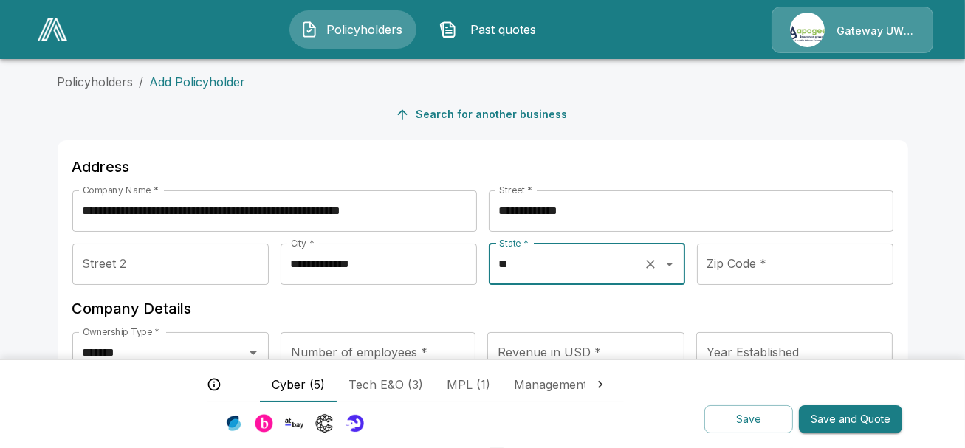 This screenshot has height=448, width=965. Describe the element at coordinates (850, 419) in the screenshot. I see `button: Save and Quote` at that location.